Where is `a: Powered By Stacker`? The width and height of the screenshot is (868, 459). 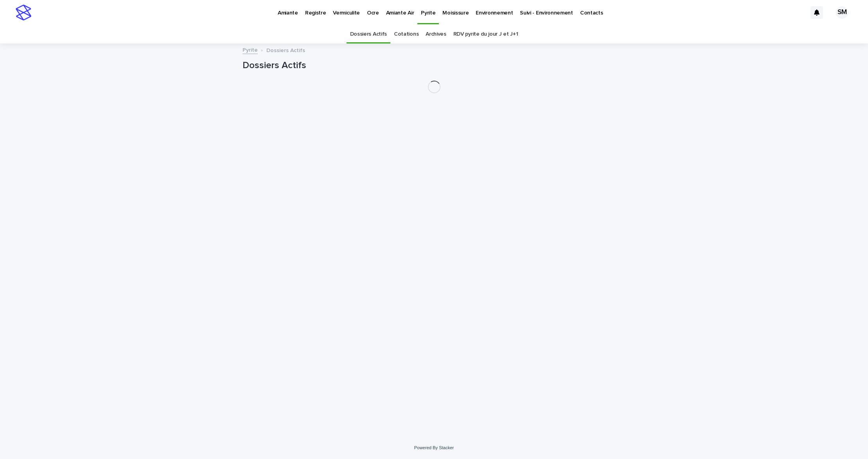
a: Powered By Stacker is located at coordinates (433, 448).